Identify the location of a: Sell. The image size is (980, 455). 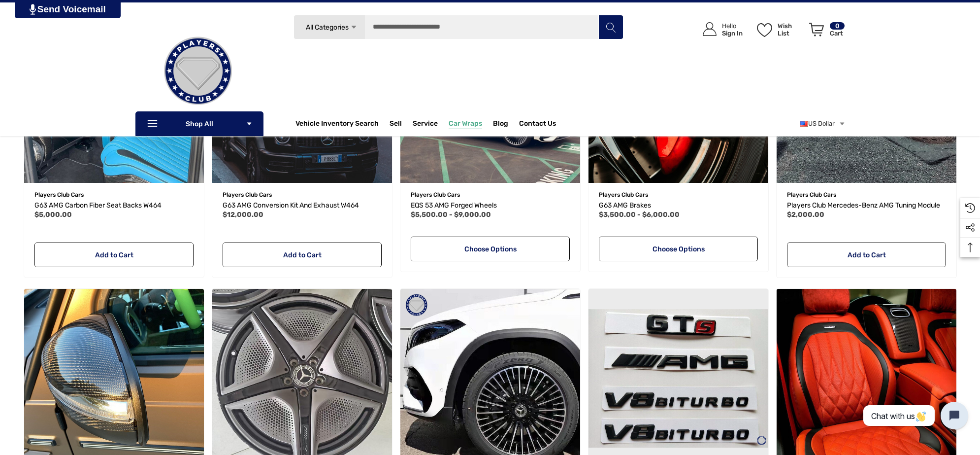
(401, 124).